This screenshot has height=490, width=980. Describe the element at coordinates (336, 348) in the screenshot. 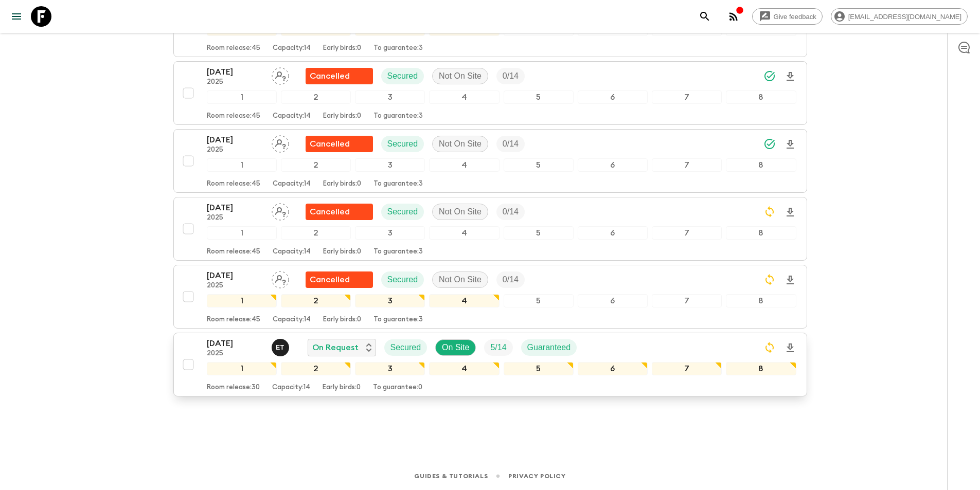

I see `p: On Request` at that location.